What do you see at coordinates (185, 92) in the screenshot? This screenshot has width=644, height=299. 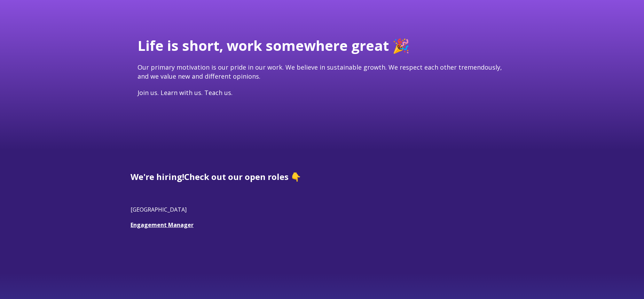 I see `span: Join us. Learn with us. Teach us.` at bounding box center [185, 92].